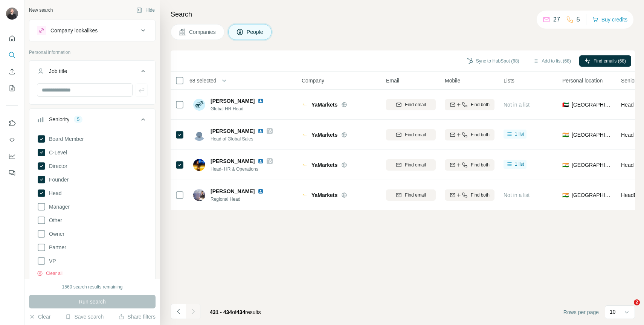 The height and width of the screenshot is (325, 644). Describe the element at coordinates (40, 10) in the screenshot. I see `div: New search` at that location.